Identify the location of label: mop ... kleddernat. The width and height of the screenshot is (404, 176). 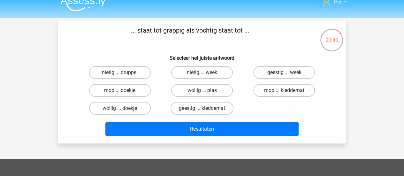
(284, 90).